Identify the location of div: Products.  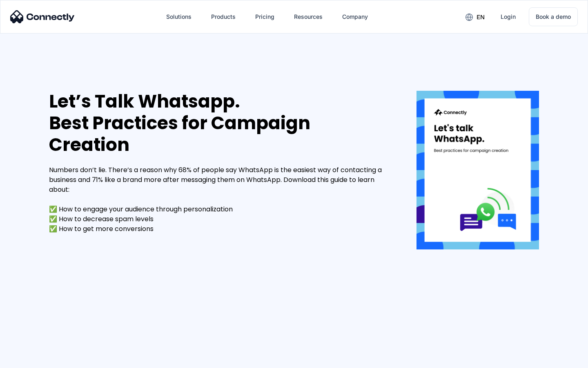
(224, 17).